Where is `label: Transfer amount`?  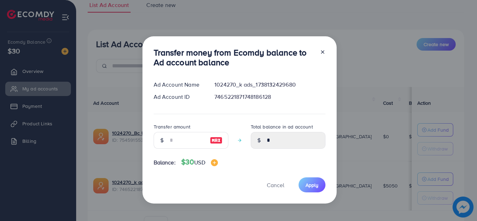 label: Transfer amount is located at coordinates (172, 127).